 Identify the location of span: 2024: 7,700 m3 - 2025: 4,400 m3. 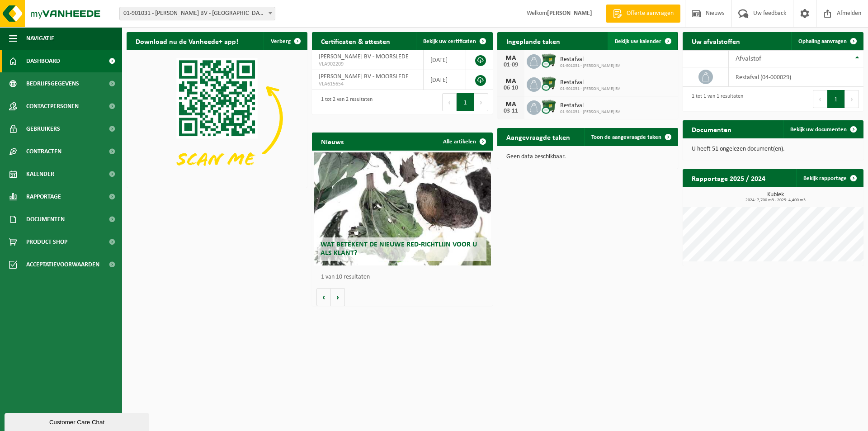
(776, 200).